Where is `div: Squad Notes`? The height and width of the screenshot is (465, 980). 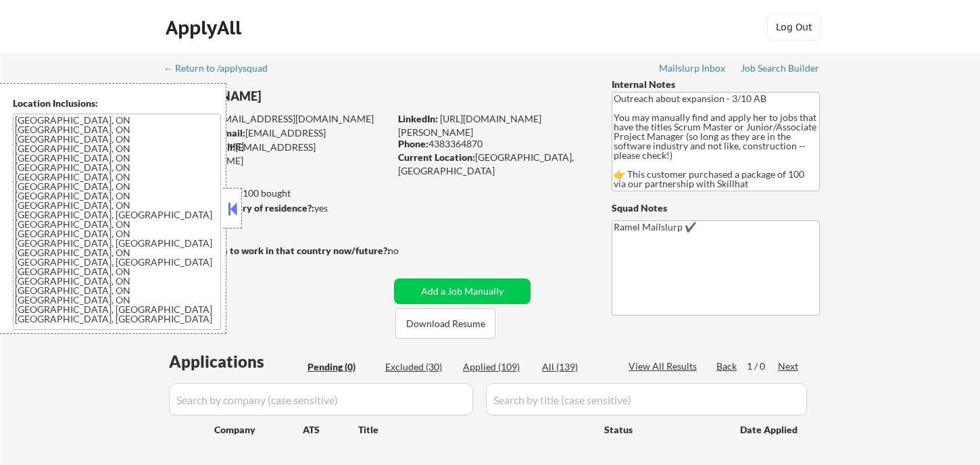
div: Squad Notes is located at coordinates (715, 208).